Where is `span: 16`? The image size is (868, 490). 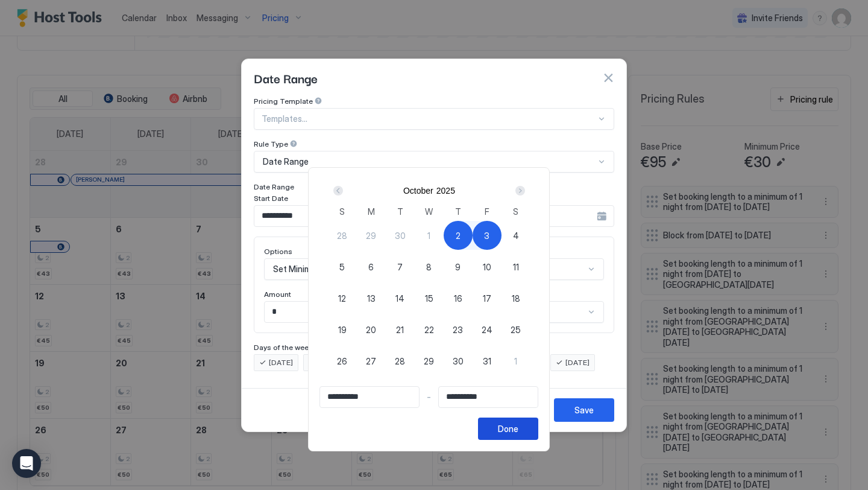 span: 16 is located at coordinates (458, 298).